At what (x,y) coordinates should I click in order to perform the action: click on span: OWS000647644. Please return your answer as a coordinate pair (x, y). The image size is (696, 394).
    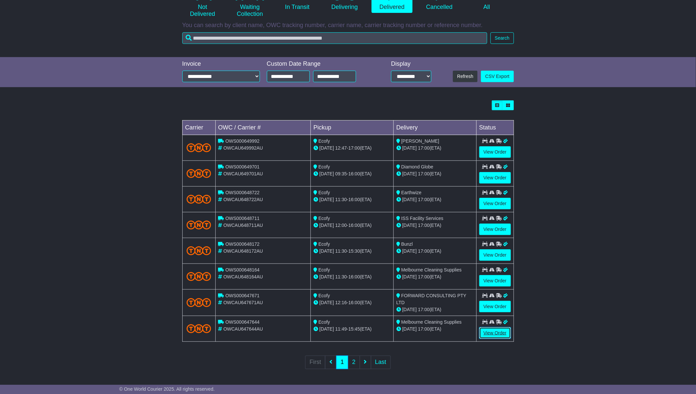
    Looking at the image, I should click on (242, 322).